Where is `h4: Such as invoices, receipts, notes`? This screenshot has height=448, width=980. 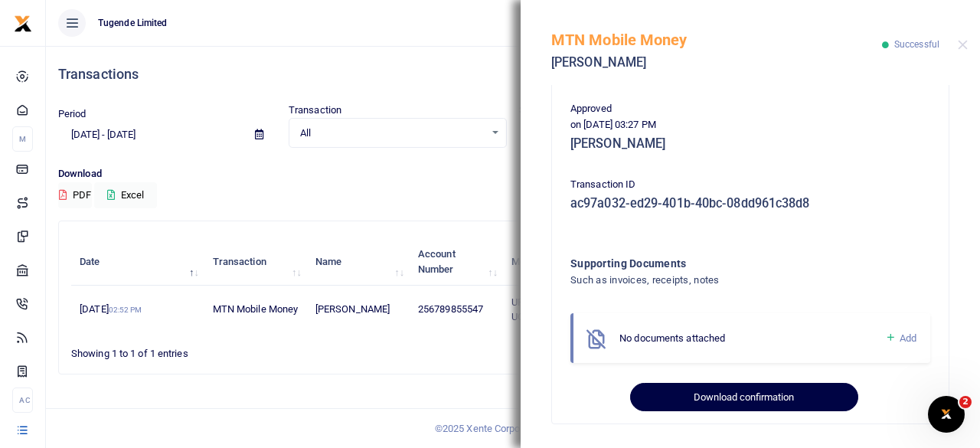
h4: Such as invoices, receipts, notes is located at coordinates (719, 281).